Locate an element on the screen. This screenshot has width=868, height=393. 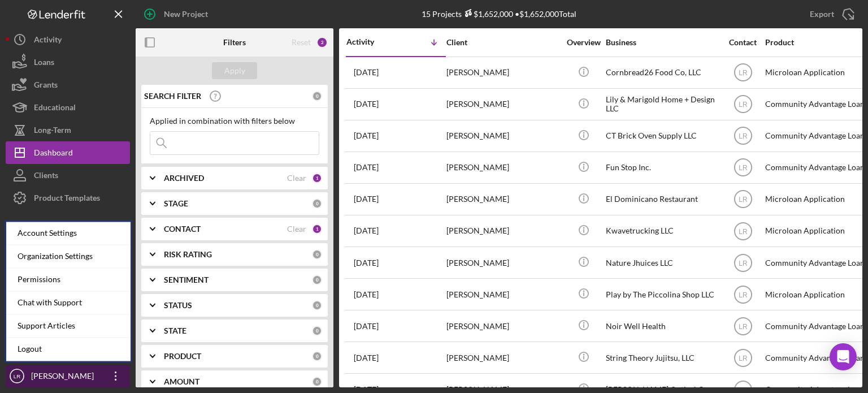
b: STATE is located at coordinates (175, 330).